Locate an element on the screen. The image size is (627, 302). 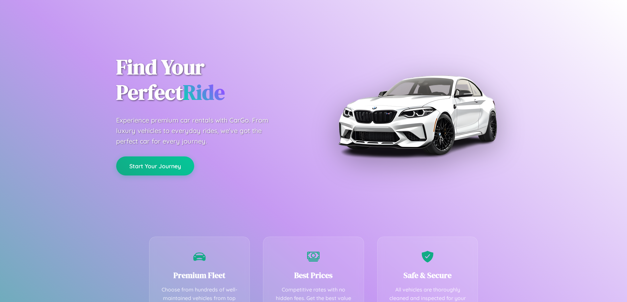
h3: Premium Fleet is located at coordinates (199, 275).